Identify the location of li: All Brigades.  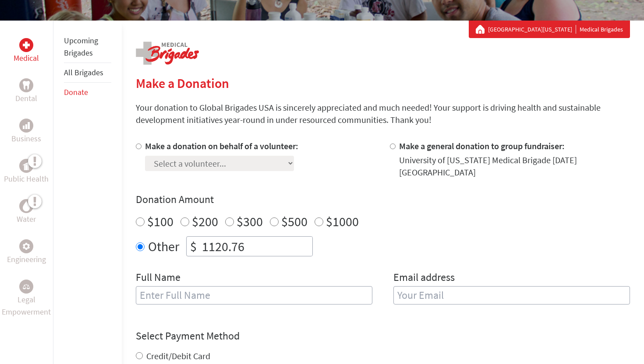
(87, 72).